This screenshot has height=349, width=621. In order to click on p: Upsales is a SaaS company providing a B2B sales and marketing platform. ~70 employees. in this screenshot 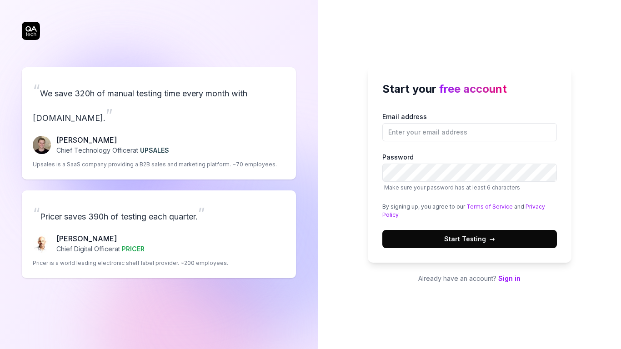, I will do `click(155, 165)`.